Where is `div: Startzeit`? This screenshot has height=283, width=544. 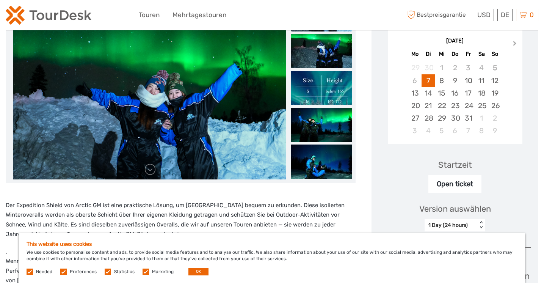
div: Startzeit is located at coordinates (455, 165).